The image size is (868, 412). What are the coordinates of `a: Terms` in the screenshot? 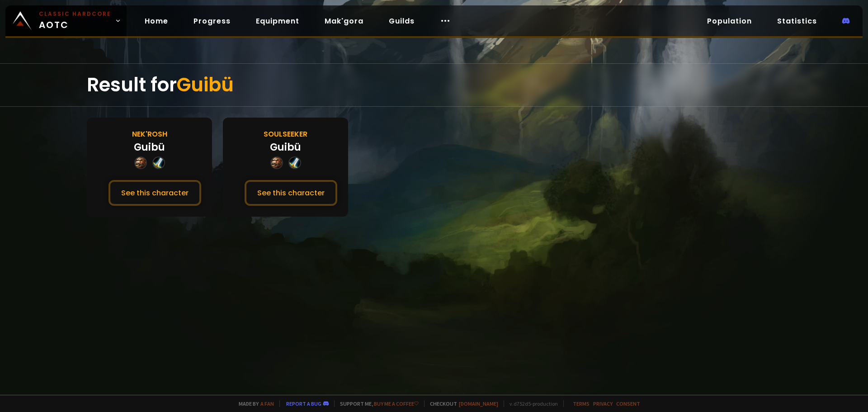 It's located at (581, 403).